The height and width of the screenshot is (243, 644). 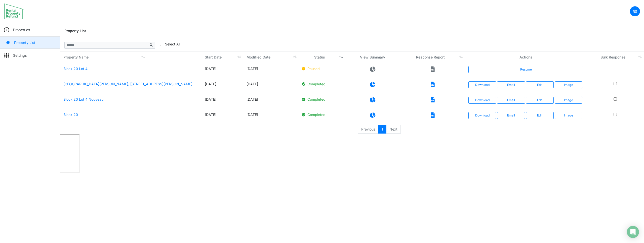 I want to click on a: Blcok 20, so click(x=71, y=114).